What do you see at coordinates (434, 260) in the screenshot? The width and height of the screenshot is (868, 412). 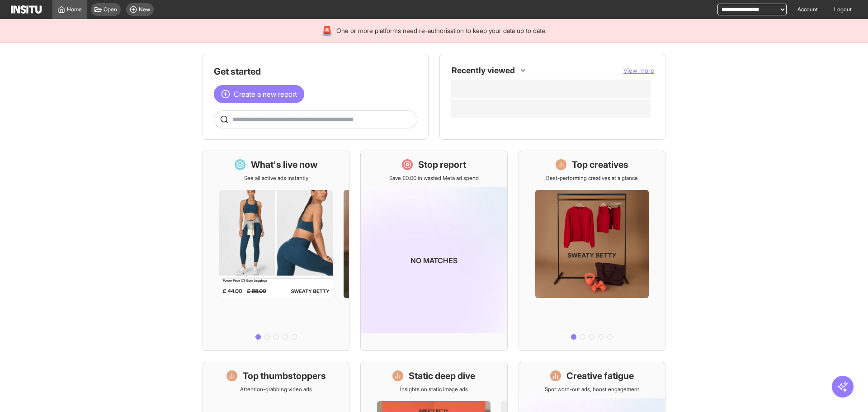 I see `img: coming-soon-gradient_kfitwp.png` at bounding box center [434, 260].